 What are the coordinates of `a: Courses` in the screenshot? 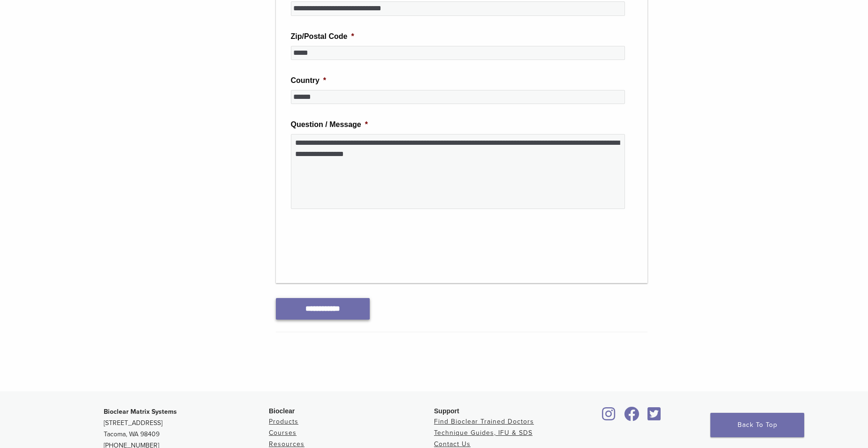 It's located at (282, 433).